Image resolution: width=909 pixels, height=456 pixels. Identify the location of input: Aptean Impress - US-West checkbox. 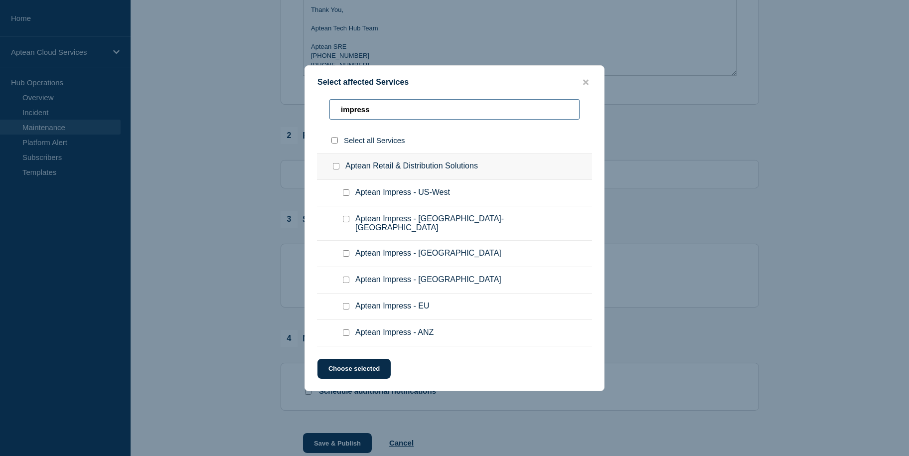
(346, 192).